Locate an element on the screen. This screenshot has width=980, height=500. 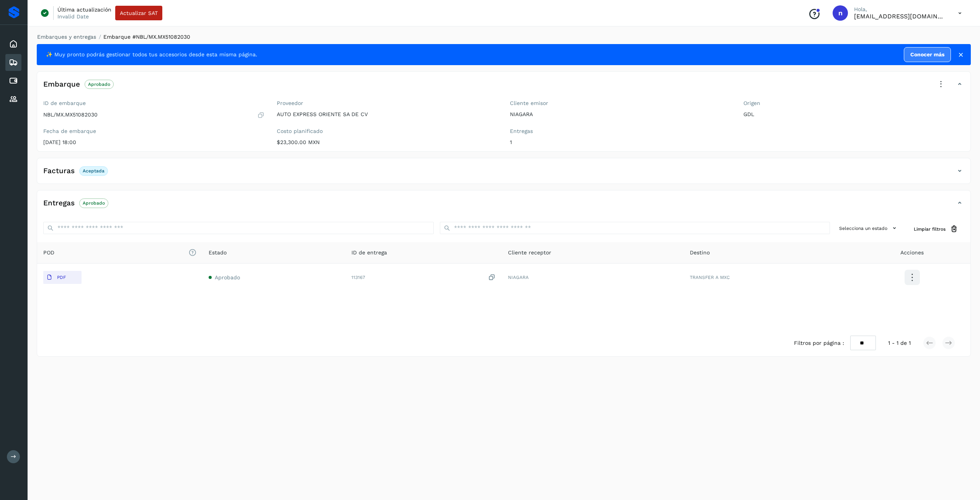
div: EntregasAprobado is located at coordinates (504, 206).